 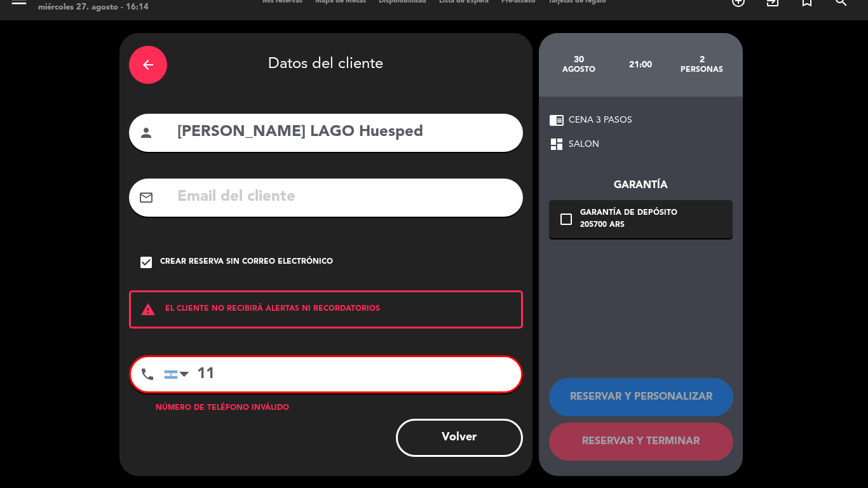 I want to click on div: EL CLIENTE NO RECIBIRÁ ALERTAS NI RECORDATORIOS, so click(x=326, y=309).